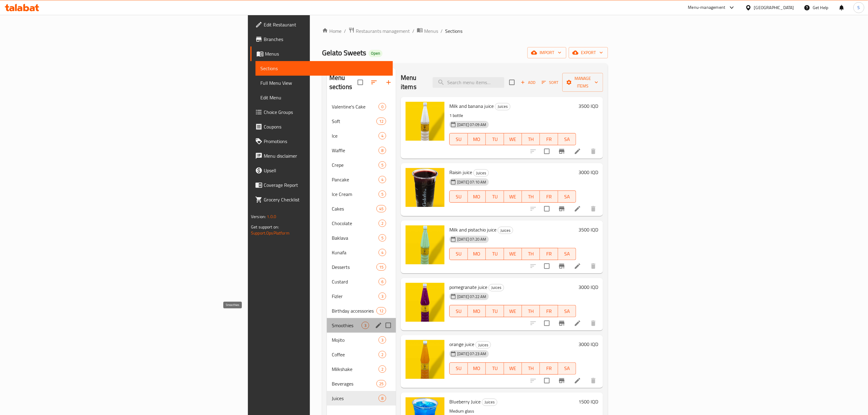 The height and width of the screenshot is (415, 868). I want to click on span: Sort items, so click(550, 83).